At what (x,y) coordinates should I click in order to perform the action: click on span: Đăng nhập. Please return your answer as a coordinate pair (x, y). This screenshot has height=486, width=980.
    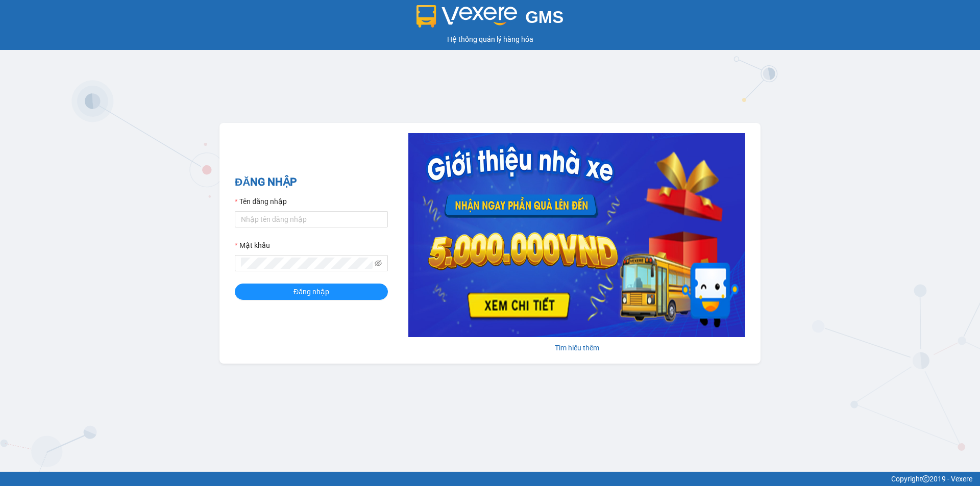
    Looking at the image, I should click on (312, 292).